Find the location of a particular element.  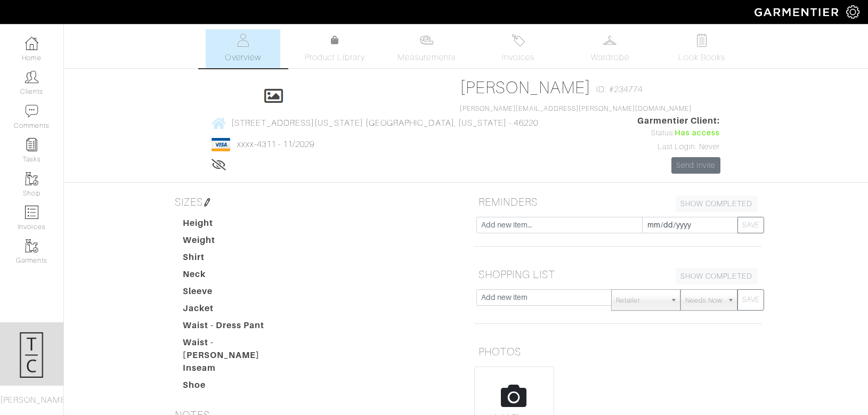

a: Send Invite is located at coordinates (696, 166).